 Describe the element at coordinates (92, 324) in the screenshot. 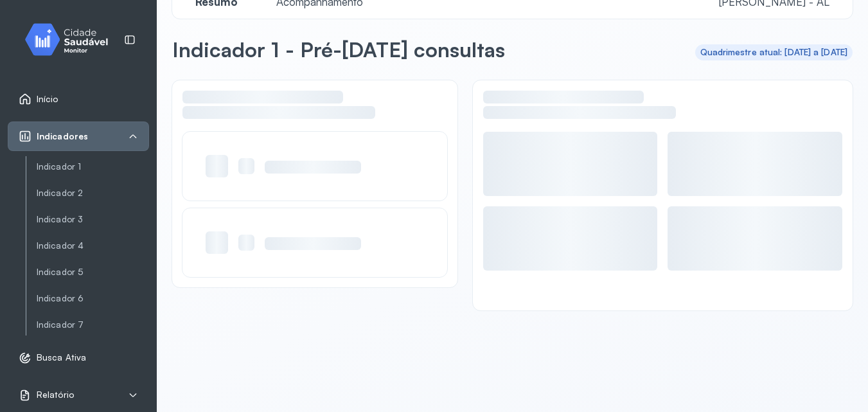

I see `a: Indicador 7` at that location.